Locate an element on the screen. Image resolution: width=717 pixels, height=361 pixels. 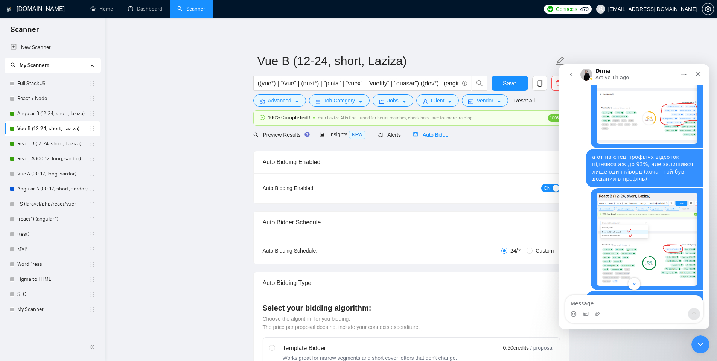
span: notification is located at coordinates (380, 135).